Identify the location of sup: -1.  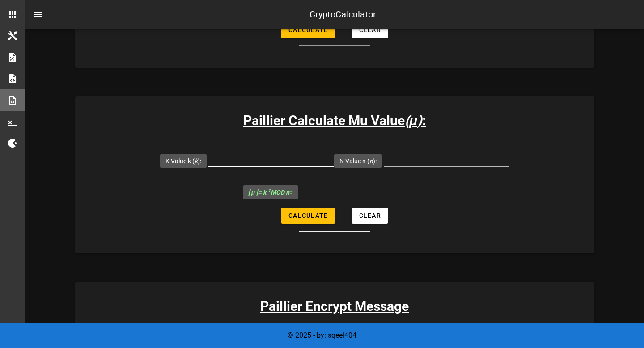
(268, 191).